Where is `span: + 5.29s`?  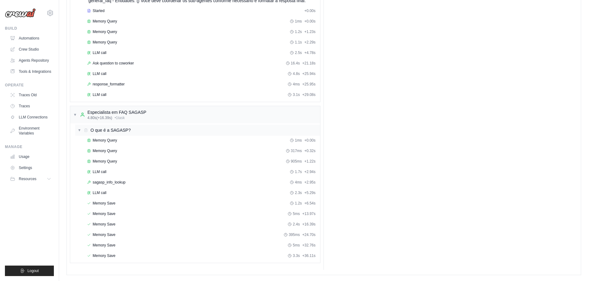 span: + 5.29s is located at coordinates (310, 192).